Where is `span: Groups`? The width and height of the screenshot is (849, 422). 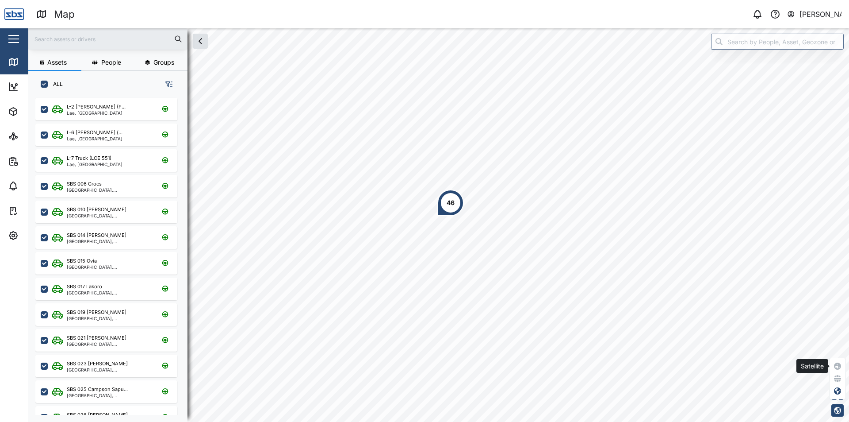
span: Groups is located at coordinates (164, 62).